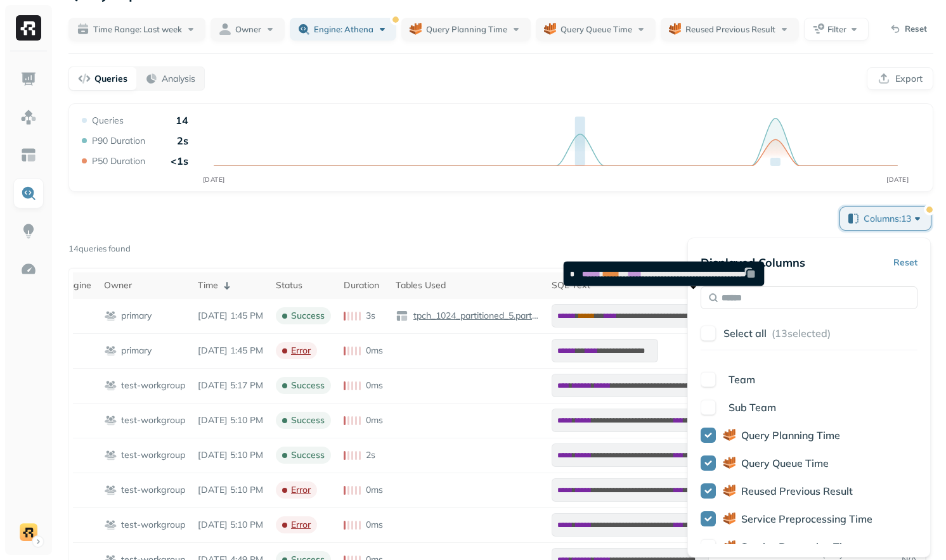  Describe the element at coordinates (730, 29) in the screenshot. I see `button: Reused Previous Result` at that location.